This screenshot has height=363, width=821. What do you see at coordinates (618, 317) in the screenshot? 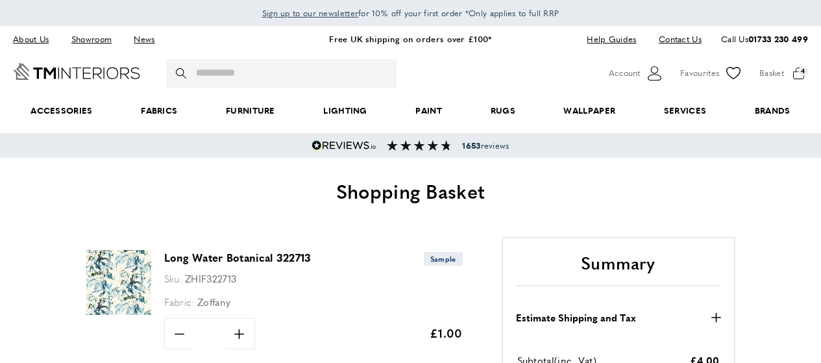
I see `button: Estimate Shipping and Tax` at bounding box center [618, 317].